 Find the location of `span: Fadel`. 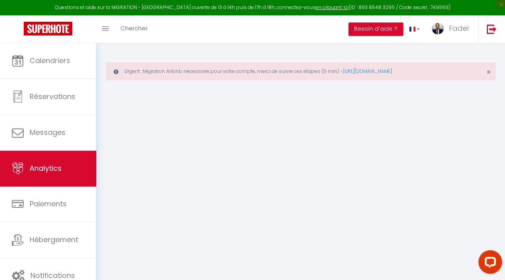

span: Fadel is located at coordinates (458, 28).